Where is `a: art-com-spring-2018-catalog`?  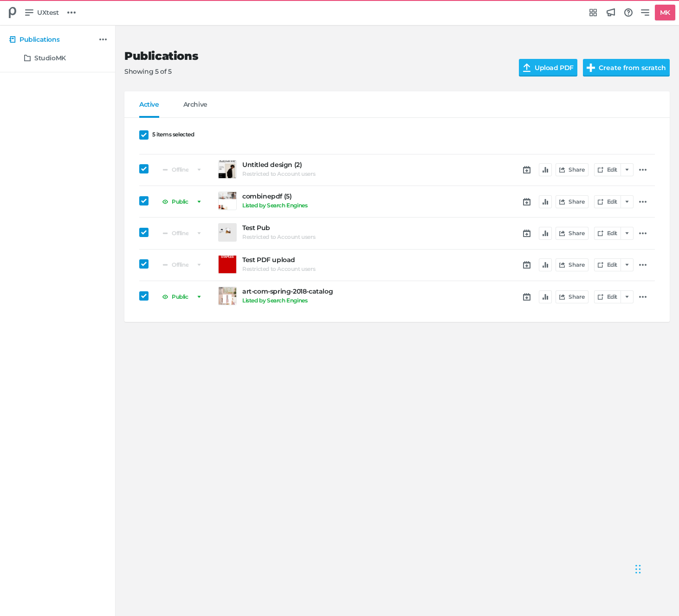
a: art-com-spring-2018-catalog is located at coordinates (334, 291).